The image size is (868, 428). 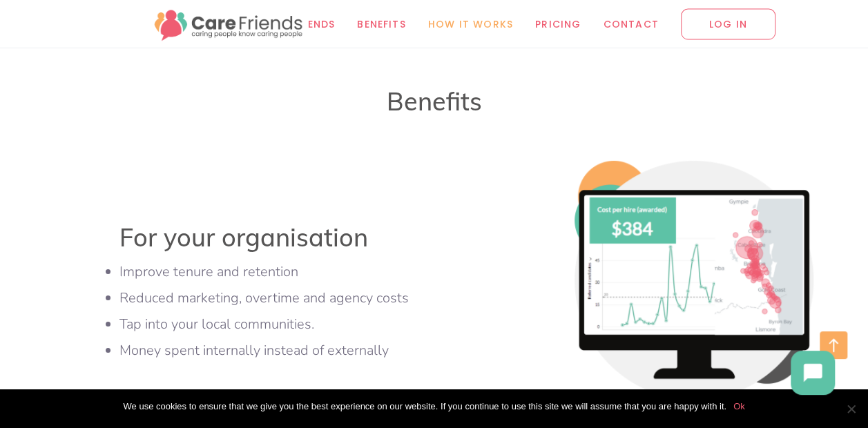 I want to click on span: How it works, so click(x=470, y=24).